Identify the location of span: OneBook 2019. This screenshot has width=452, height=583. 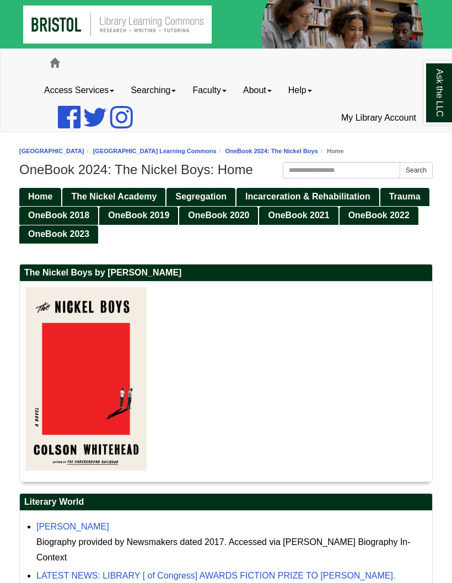
(138, 215).